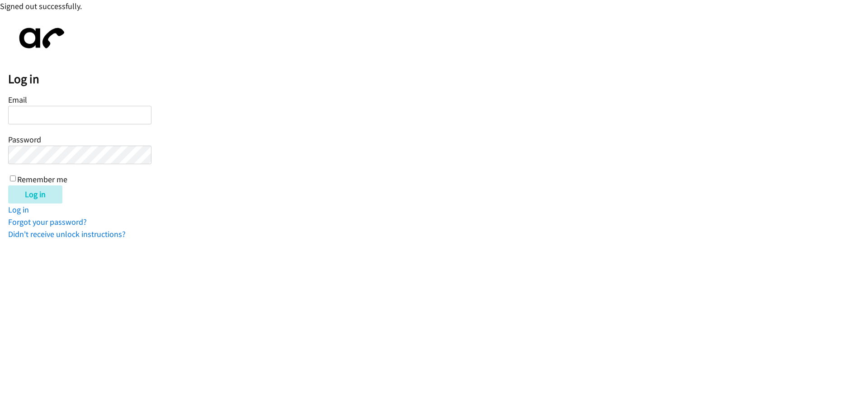 This screenshot has height=412, width=868. Describe the element at coordinates (67, 234) in the screenshot. I see `a: Didn't receive unlock instructions?` at that location.